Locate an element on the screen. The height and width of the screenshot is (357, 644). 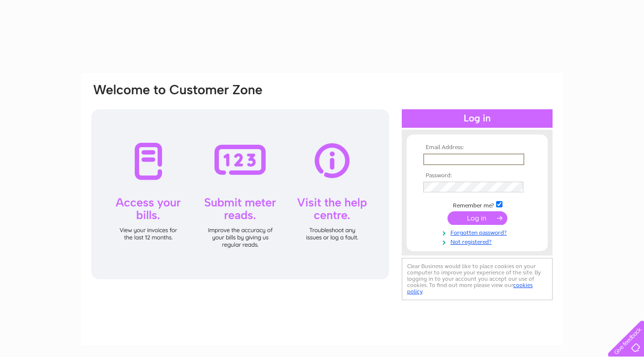
div: Clear Business would like to place cookies on your computer to improve your experience of the sit... is located at coordinates (477, 279).